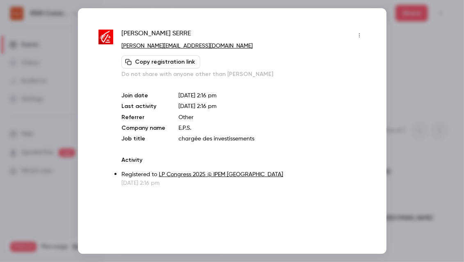 The image size is (464, 262). Describe the element at coordinates (106, 37) in the screenshot. I see `img: eps.caisse-epargne.fr` at that location.